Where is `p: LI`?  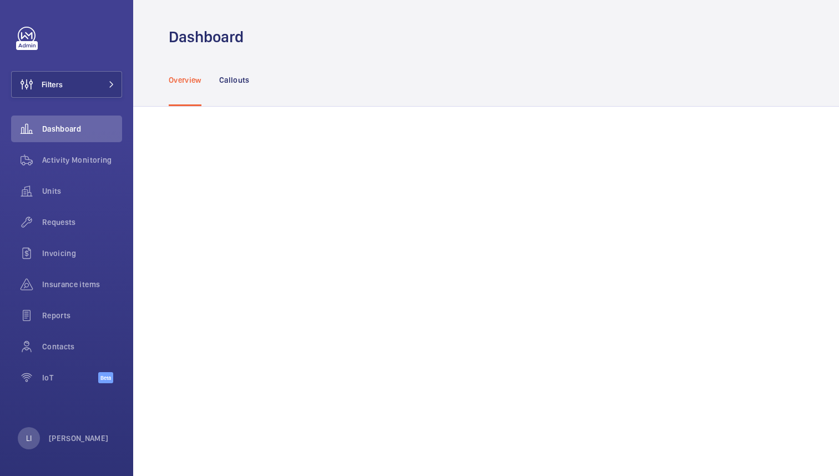
p: LI is located at coordinates (29, 438).